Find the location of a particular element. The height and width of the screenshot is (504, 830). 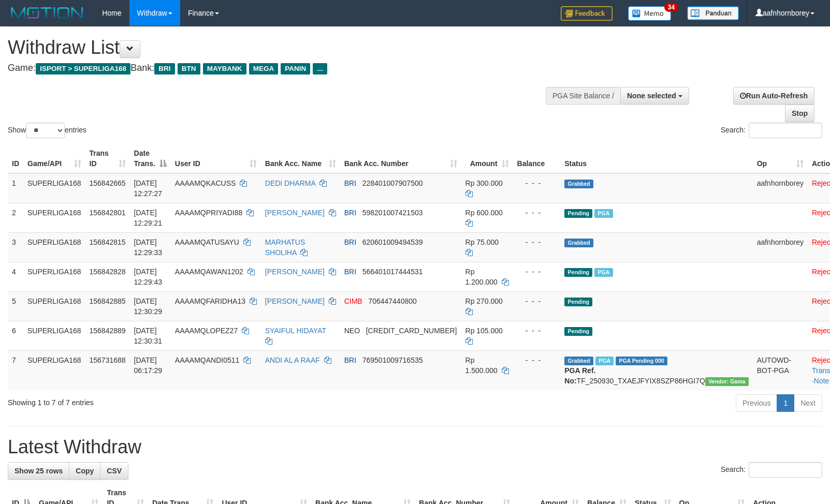

td: AUTOWD-BOT-PGA is located at coordinates (781, 370).